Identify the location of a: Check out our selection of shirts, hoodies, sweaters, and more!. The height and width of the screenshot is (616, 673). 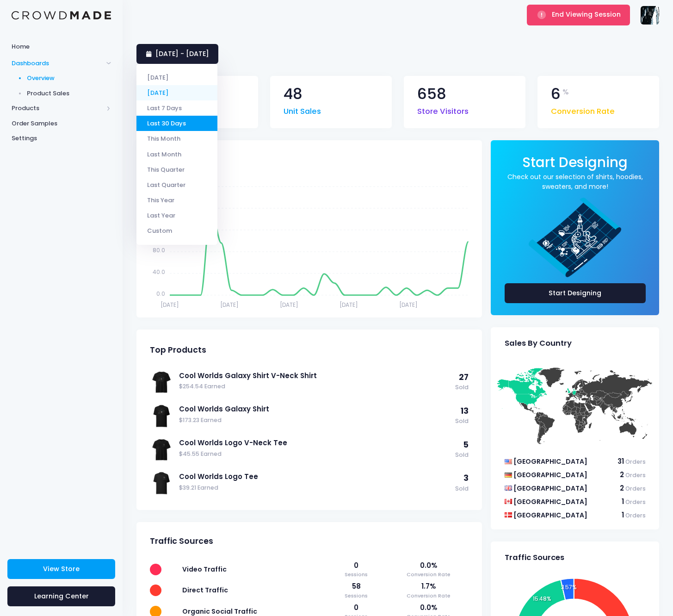
(576, 182).